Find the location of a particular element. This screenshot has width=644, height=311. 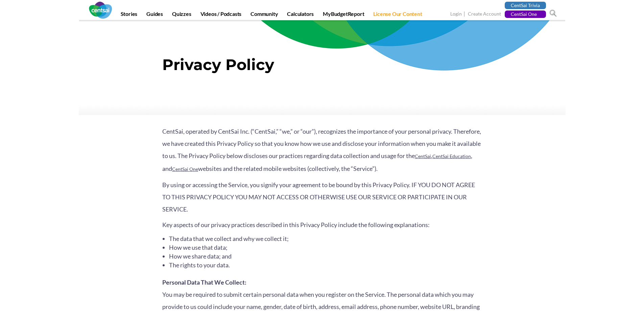

p: By using or accessing the Service, you signify your agreement to be bound by this Privacy Policy.... is located at coordinates (321, 197).